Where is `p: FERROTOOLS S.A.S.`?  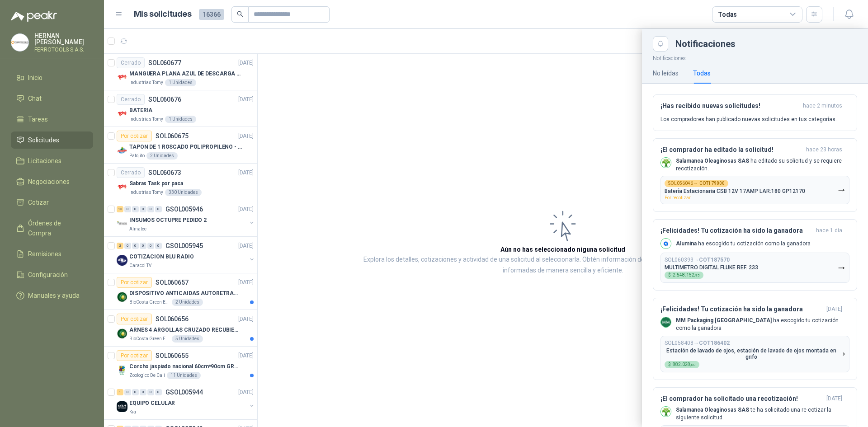
p: FERROTOOLS S.A.S. is located at coordinates (64, 50).